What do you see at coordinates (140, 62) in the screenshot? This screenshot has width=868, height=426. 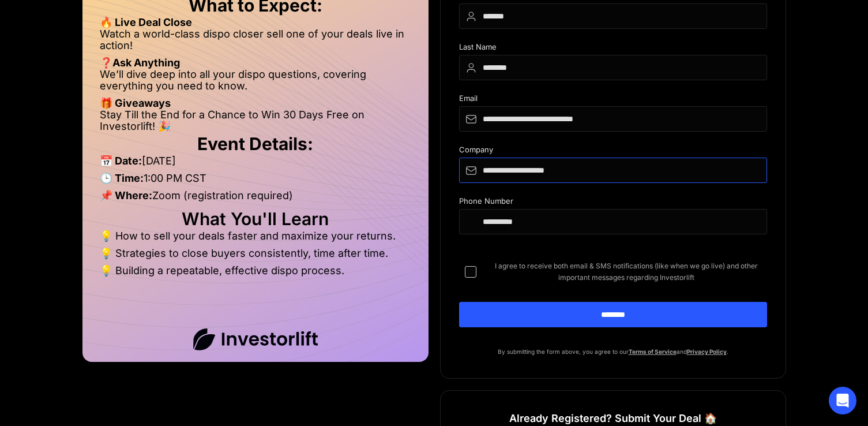 I see `strong: ❓Ask Anything` at bounding box center [140, 62].